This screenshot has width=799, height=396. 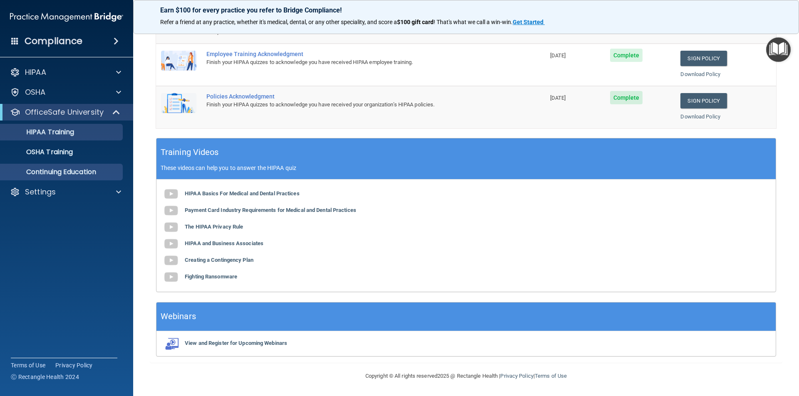 What do you see at coordinates (242, 193) in the screenshot?
I see `b: HIPAA Basics For Medical and Dental Practices` at bounding box center [242, 193].